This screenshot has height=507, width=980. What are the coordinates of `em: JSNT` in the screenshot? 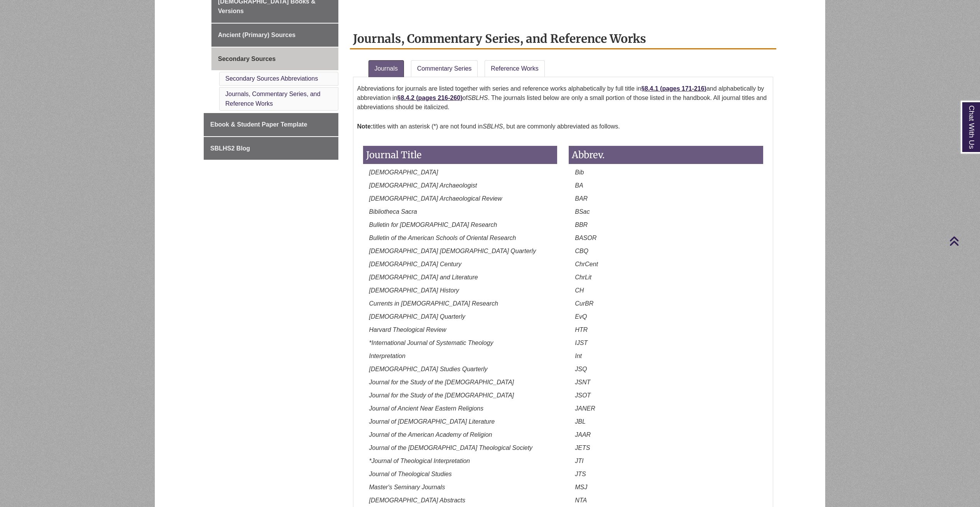 It's located at (582, 382).